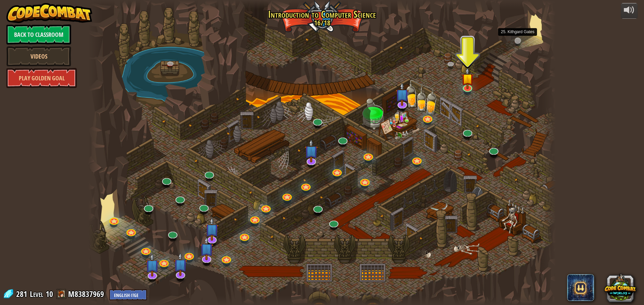 Image resolution: width=644 pixels, height=305 pixels. What do you see at coordinates (22, 294) in the screenshot?
I see `span: 281` at bounding box center [22, 294].